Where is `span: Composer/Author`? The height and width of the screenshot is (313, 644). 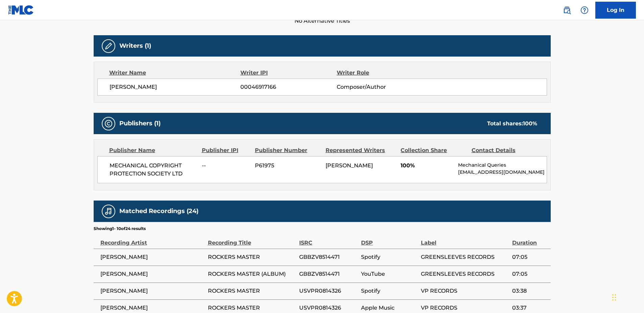
span: Composer/Author is located at coordinates (380, 87).